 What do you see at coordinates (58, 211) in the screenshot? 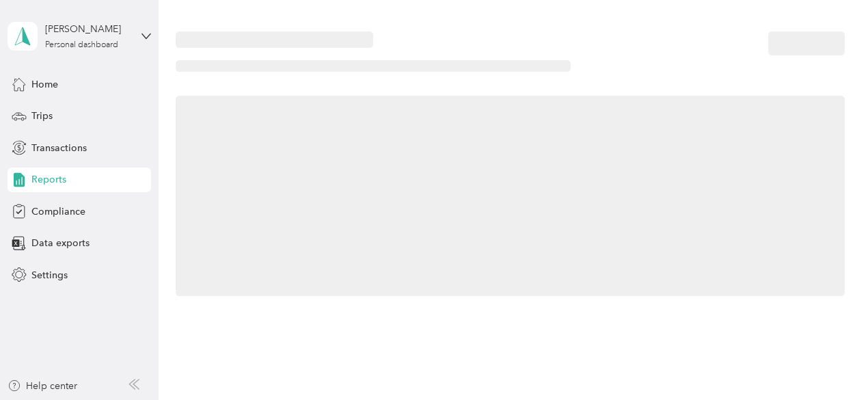
I see `span: Compliance` at bounding box center [58, 211].